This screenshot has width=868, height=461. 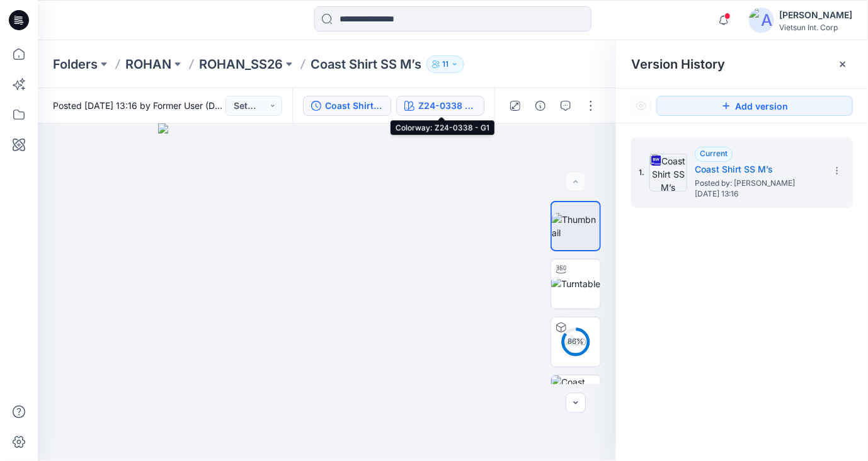 I want to click on img: Coast Shirt SS M’s_Z24-0338 - G1_Front, so click(x=575, y=400).